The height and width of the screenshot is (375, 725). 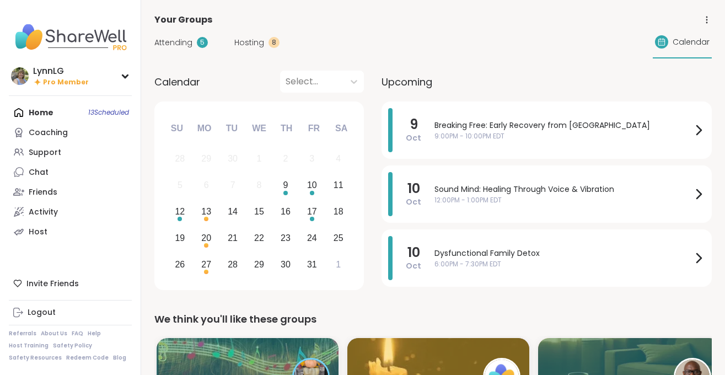 What do you see at coordinates (259, 264) in the screenshot?
I see `div: 29` at bounding box center [259, 264].